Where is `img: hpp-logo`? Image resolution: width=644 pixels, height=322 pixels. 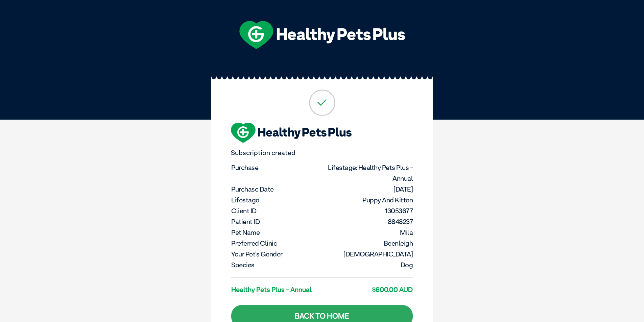
img: hpp-logo is located at coordinates (291, 133).